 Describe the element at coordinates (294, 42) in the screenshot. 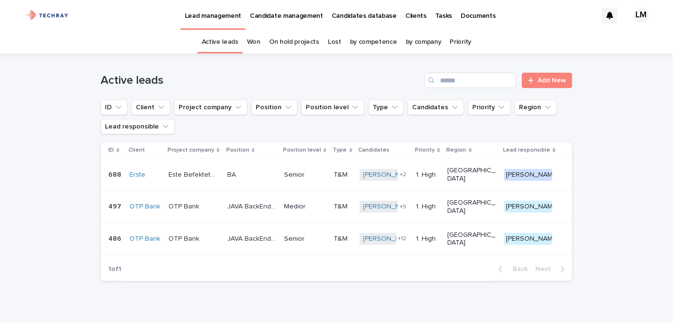

I see `a: On hold projects` at that location.